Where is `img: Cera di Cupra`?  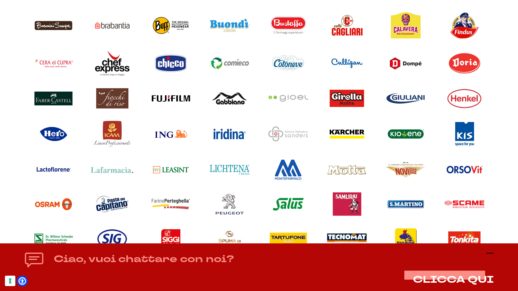
img: Cera di Cupra is located at coordinates (53, 63).